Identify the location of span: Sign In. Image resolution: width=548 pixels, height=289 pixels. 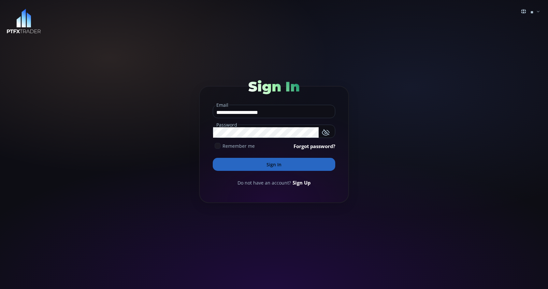
(274, 87).